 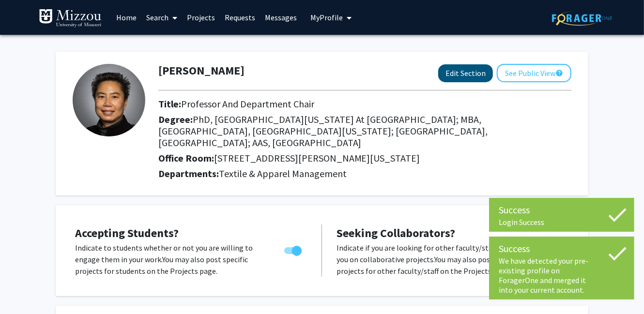 What do you see at coordinates (534, 73) in the screenshot?
I see `button: See Public View` at bounding box center [534, 73].